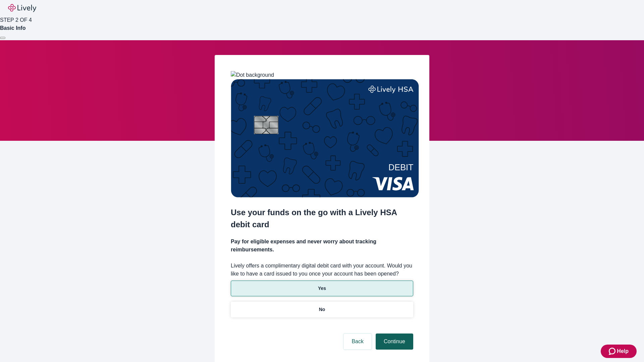  Describe the element at coordinates (623, 351) in the screenshot. I see `span: Help` at that location.